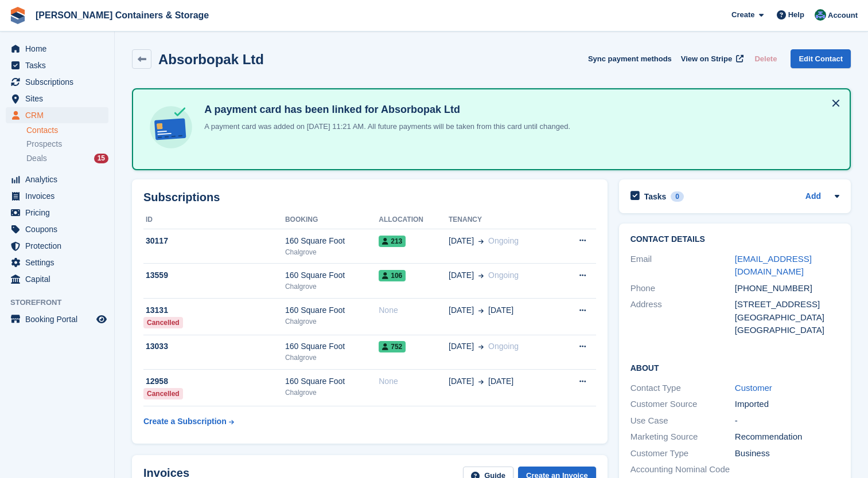 Image resolution: width=868 pixels, height=478 pixels. What do you see at coordinates (101, 158) in the screenshot?
I see `div: 15` at bounding box center [101, 158].